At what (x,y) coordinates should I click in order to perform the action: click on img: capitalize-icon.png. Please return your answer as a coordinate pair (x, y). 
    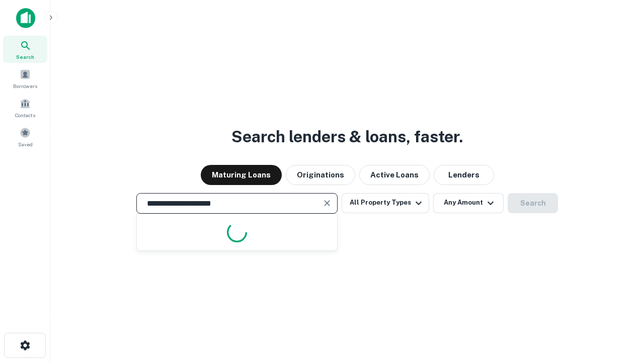
    Looking at the image, I should click on (26, 18).